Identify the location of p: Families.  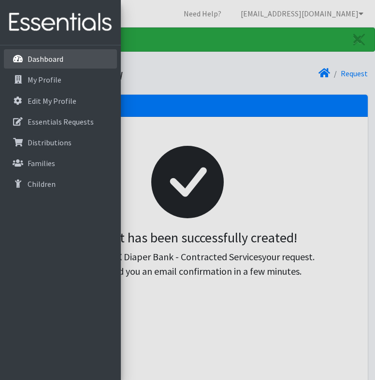
(41, 163).